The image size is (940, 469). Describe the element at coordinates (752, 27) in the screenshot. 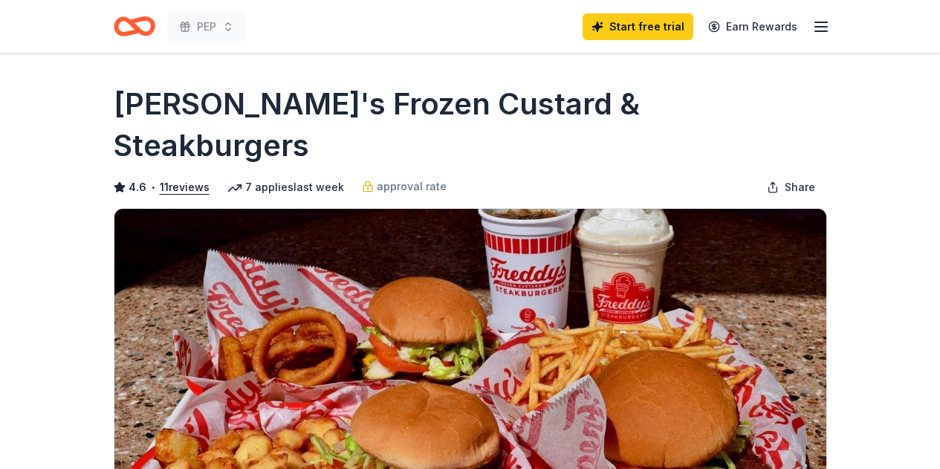

I see `a: Earn Rewards` at that location.